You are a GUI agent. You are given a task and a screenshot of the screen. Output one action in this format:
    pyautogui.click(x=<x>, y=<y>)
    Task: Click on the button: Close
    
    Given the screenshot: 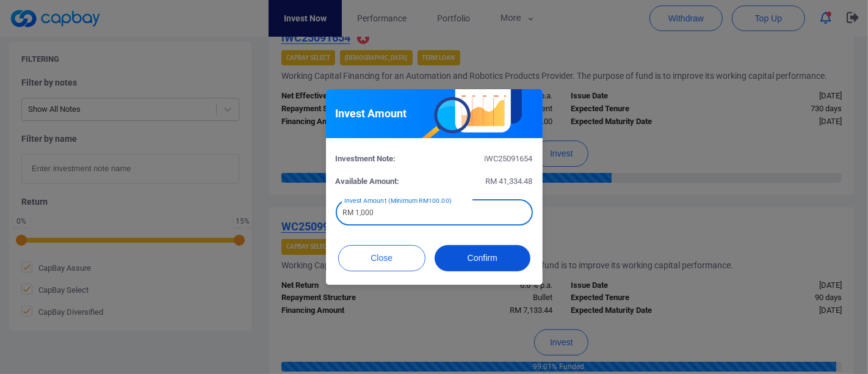 What is the action you would take?
    pyautogui.click(x=382, y=258)
    